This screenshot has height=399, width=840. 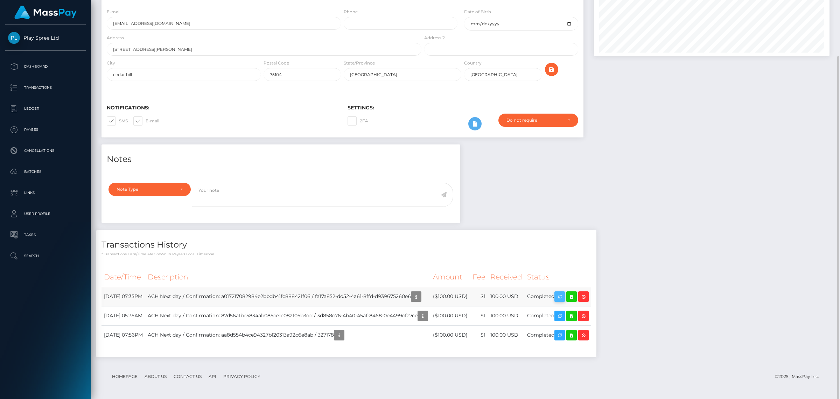 I want to click on th: Date/Time, so click(x=123, y=277).